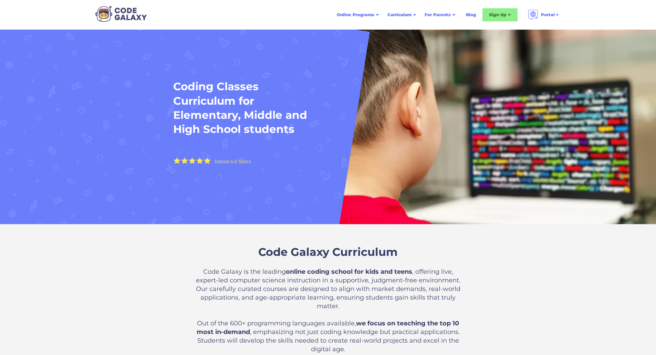 The width and height of the screenshot is (656, 355). I want to click on p: Code Galaxy is the leading , offering live, expert-led computer science instruction in a supporti..., so click(328, 311).